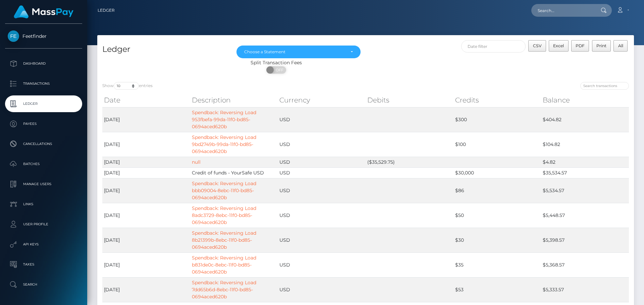 The image size is (644, 305). Describe the element at coordinates (584, 120) in the screenshot. I see `td: $404.82` at that location.